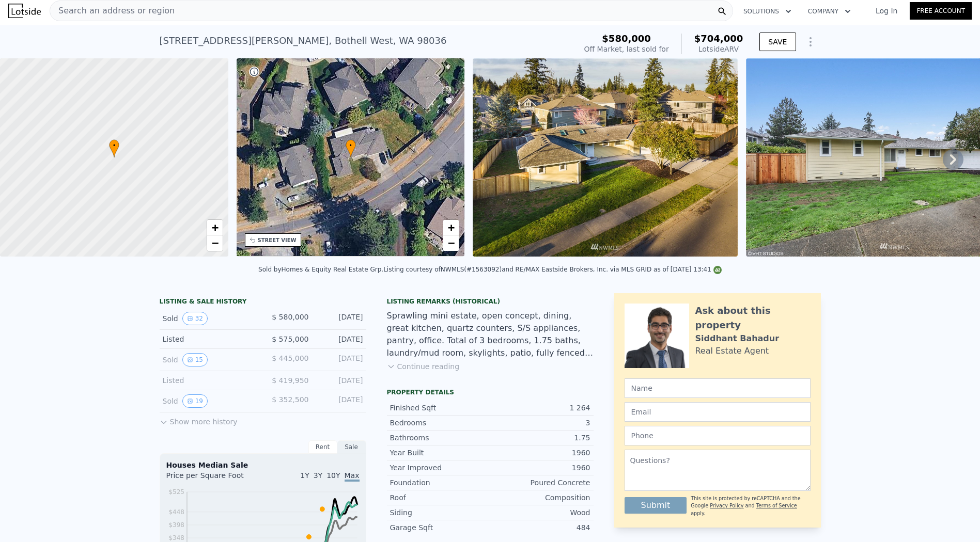 The height and width of the screenshot is (542, 980). I want to click on span: $ 445,000, so click(290, 358).